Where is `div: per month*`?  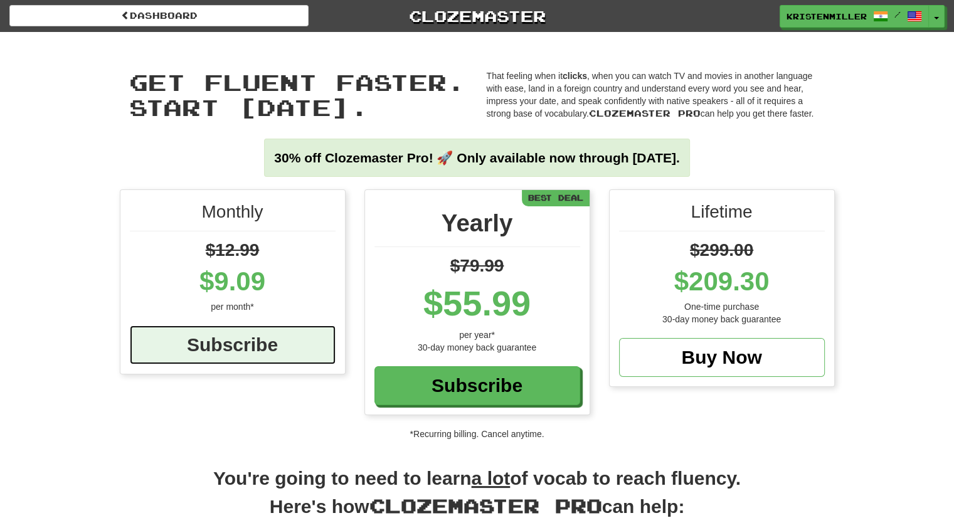 div: per month* is located at coordinates (233, 307).